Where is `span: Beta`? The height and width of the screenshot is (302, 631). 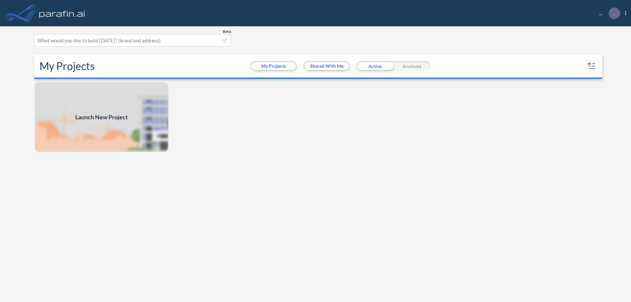 span: Beta is located at coordinates (227, 32).